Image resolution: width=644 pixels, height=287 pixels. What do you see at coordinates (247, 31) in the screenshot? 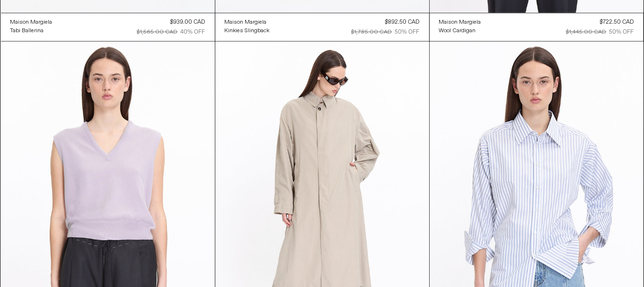
I see `div: Kinkies Slingback` at bounding box center [247, 31].